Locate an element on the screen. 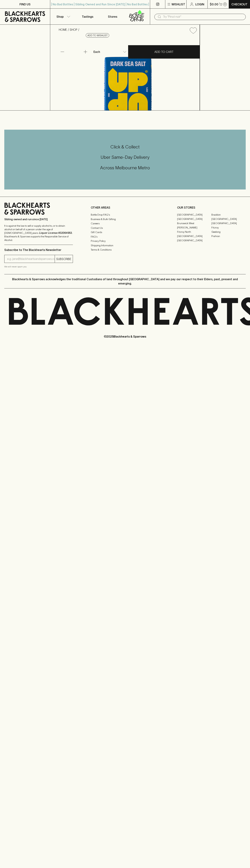 The width and height of the screenshot is (250, 868). p: OTHER AREAS is located at coordinates (125, 208).